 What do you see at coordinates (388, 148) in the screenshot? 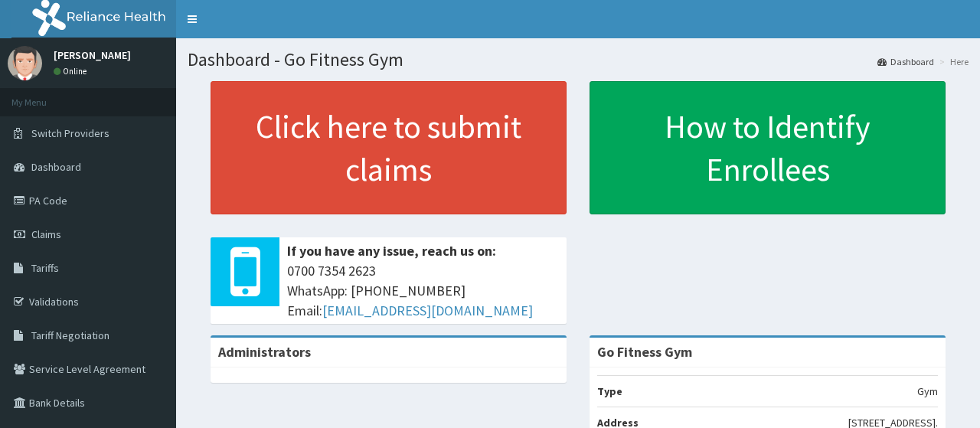
I see `a: Click here to submit claims` at bounding box center [388, 148].